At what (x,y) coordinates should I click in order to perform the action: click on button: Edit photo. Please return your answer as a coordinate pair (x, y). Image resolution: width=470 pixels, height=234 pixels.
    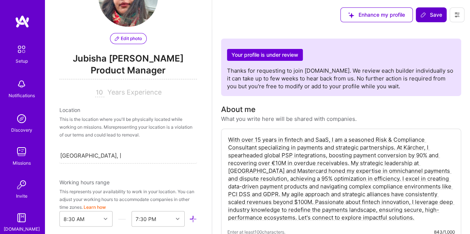
    Looking at the image, I should click on (128, 39).